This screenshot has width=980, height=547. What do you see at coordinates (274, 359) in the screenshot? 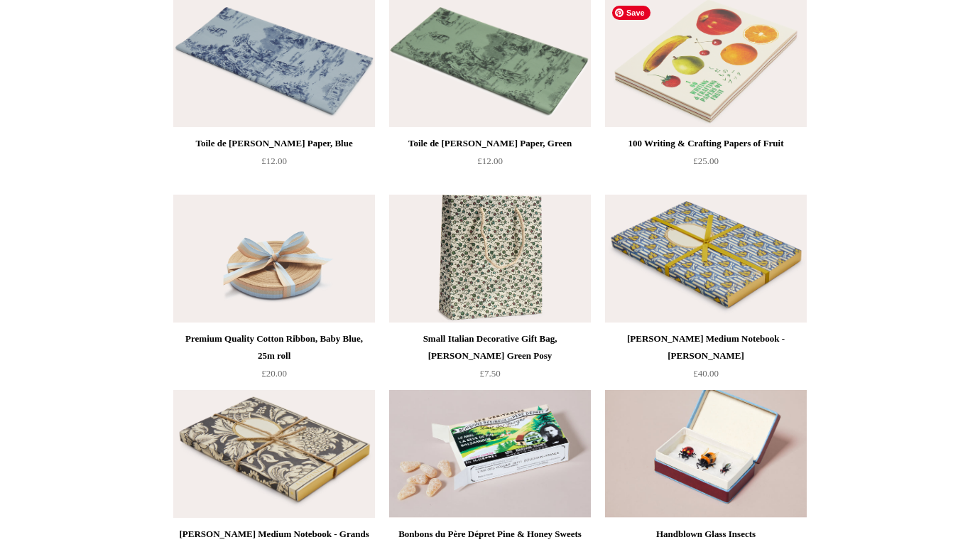
I see `a: Premium Quality Cotton Ribbon, Baby Blue, 25m roll £20.00` at bounding box center [274, 359].